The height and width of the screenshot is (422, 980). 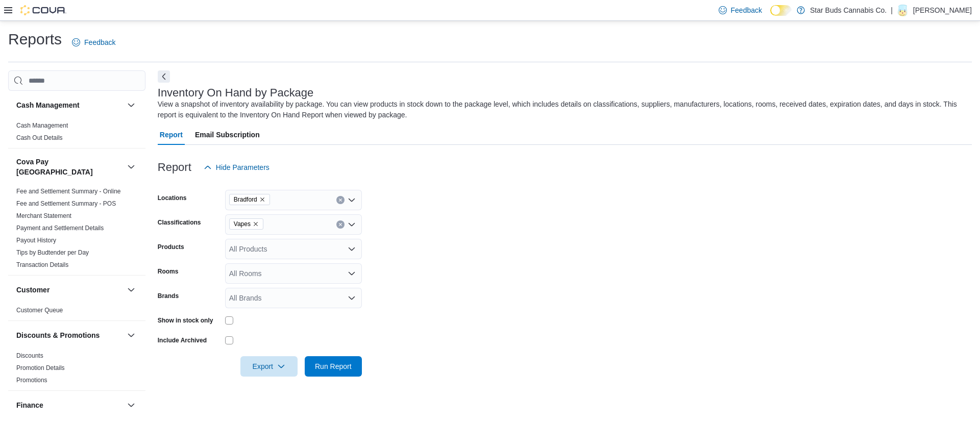 What do you see at coordinates (262, 199) in the screenshot?
I see `button: Remove Bradford from selection in this group` at bounding box center [262, 199].